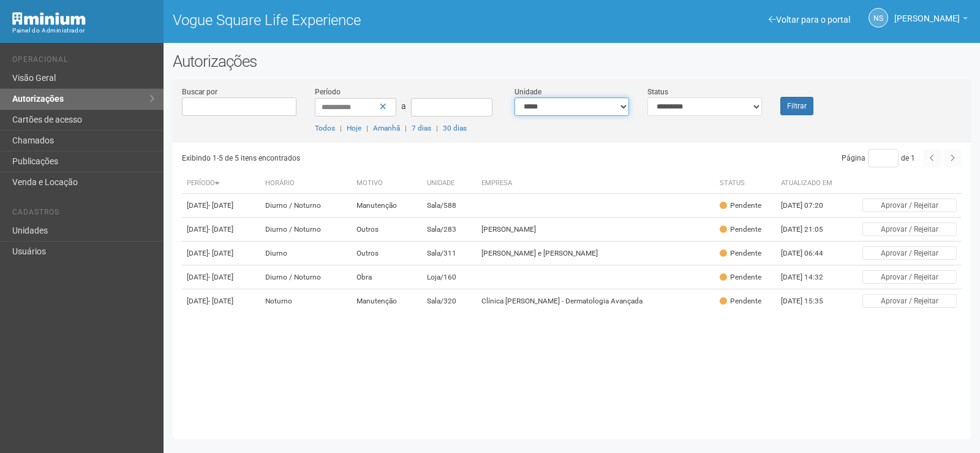  I want to click on td: Sala/311, so click(449, 253).